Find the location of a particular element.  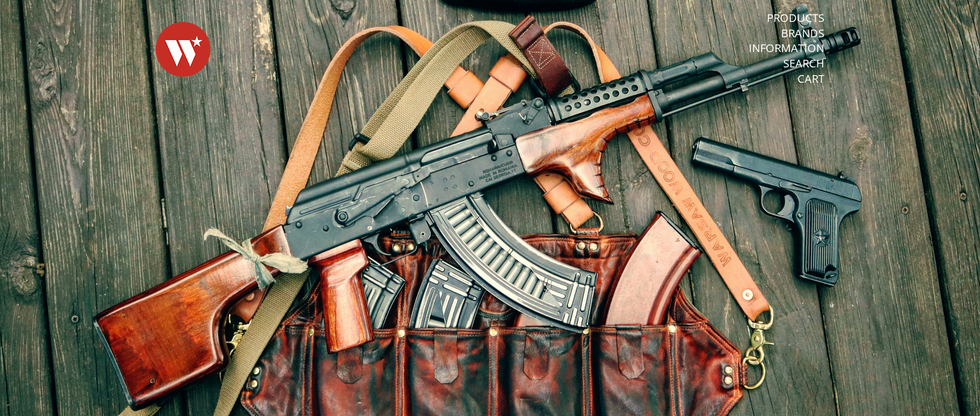

a: Information is located at coordinates (787, 48).